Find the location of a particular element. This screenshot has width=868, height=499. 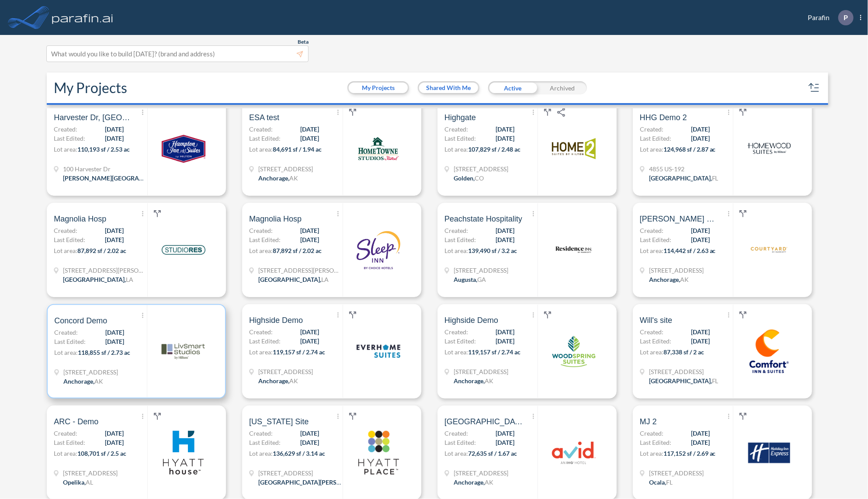

span: 2272 Interstate Dr is located at coordinates (90, 473).